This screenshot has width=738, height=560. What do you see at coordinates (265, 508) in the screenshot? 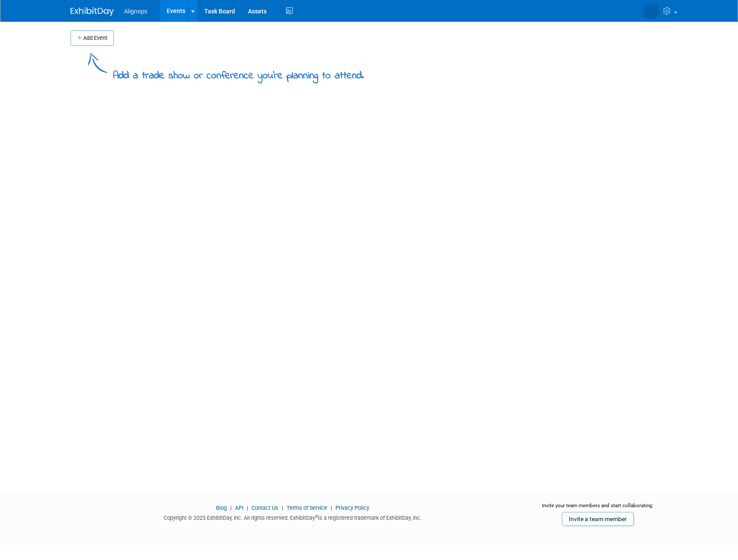
I see `a: Contact Us` at bounding box center [265, 508].